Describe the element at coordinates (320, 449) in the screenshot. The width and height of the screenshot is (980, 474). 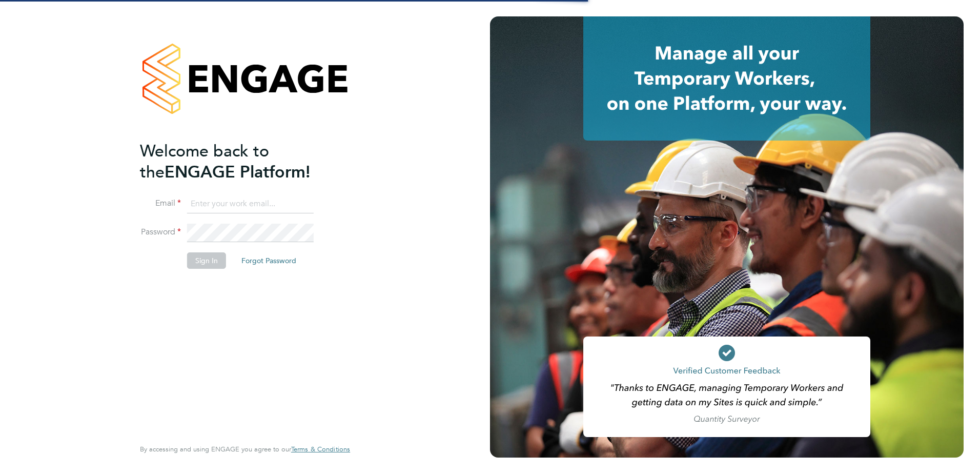
I see `a: Terms & Conditions` at that location.